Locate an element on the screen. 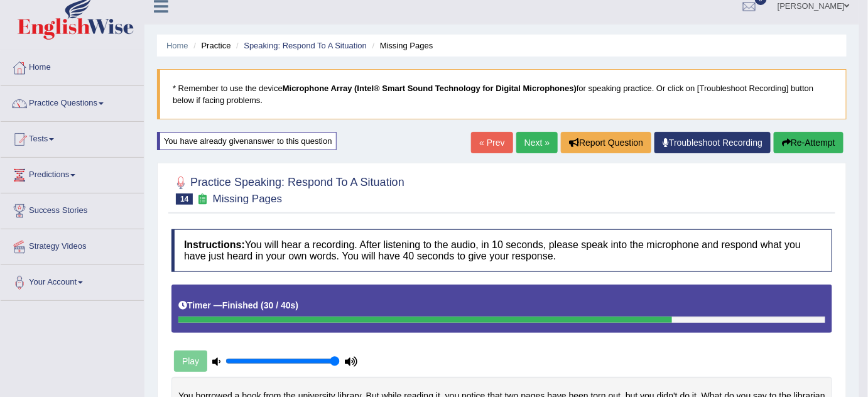  li: Practice is located at coordinates (210, 45).